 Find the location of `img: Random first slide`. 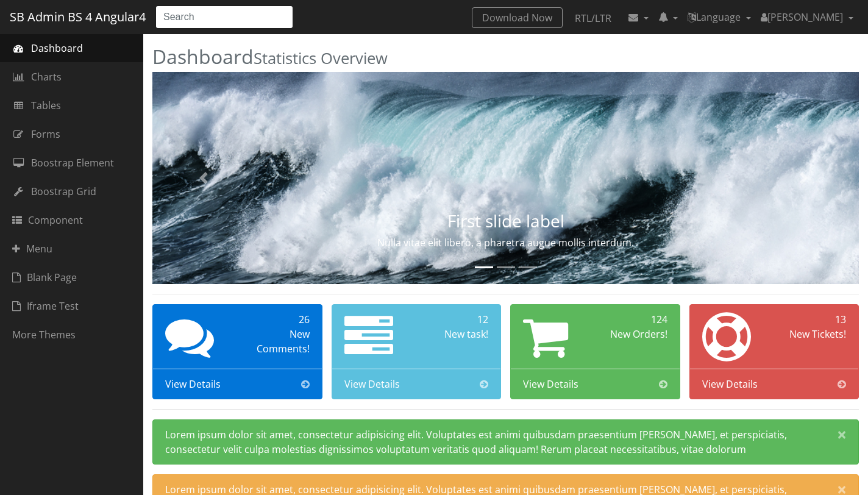

img: Random first slide is located at coordinates (505, 178).